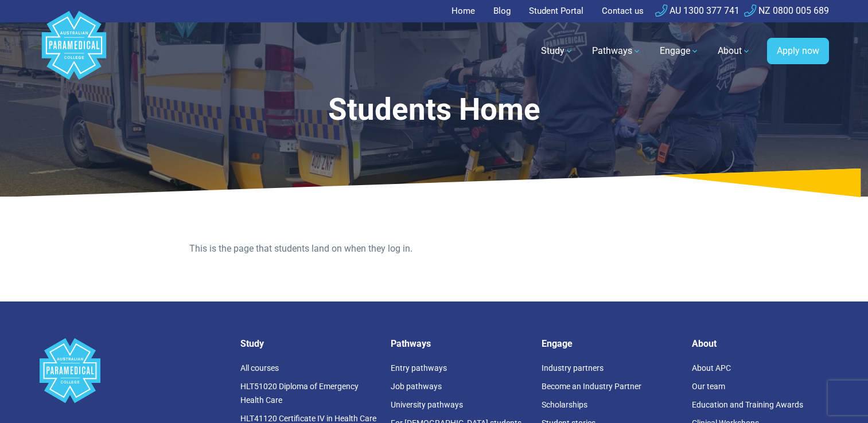  What do you see at coordinates (74, 51) in the screenshot?
I see `a: Australian Paramedical College` at bounding box center [74, 51].